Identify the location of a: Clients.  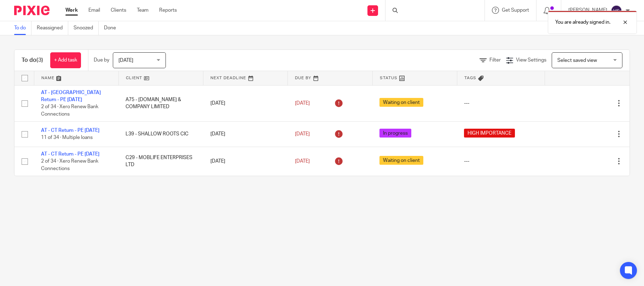
(118, 10).